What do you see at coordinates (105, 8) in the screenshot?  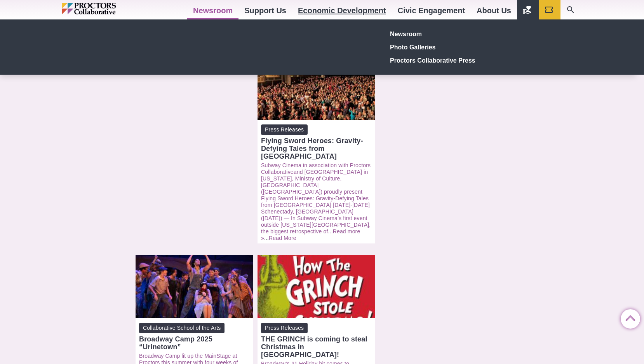 I see `img: Proctors logo` at bounding box center [105, 8].